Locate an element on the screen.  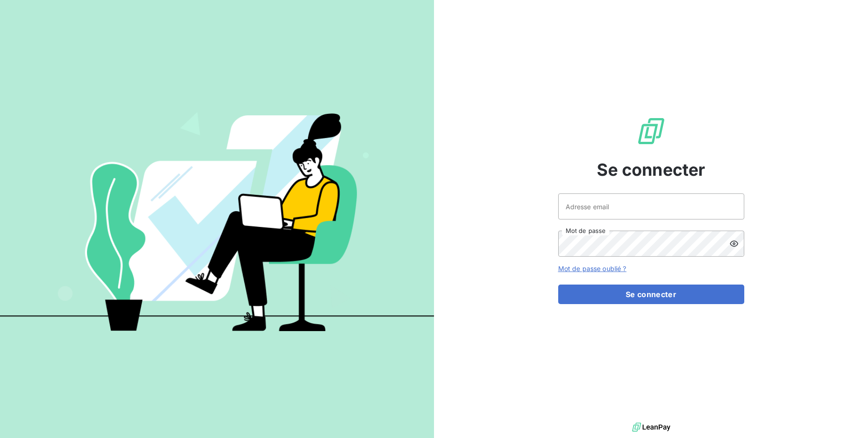
a: Mot de passe oublié ? is located at coordinates (592, 268).